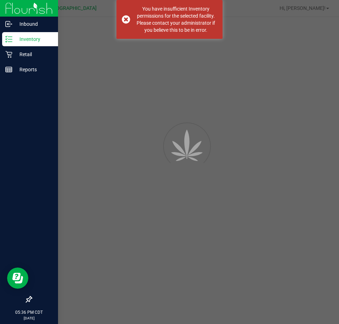 This screenshot has width=339, height=324. What do you see at coordinates (9, 39) in the screenshot?
I see `inline-svg: Inventory` at bounding box center [9, 39].